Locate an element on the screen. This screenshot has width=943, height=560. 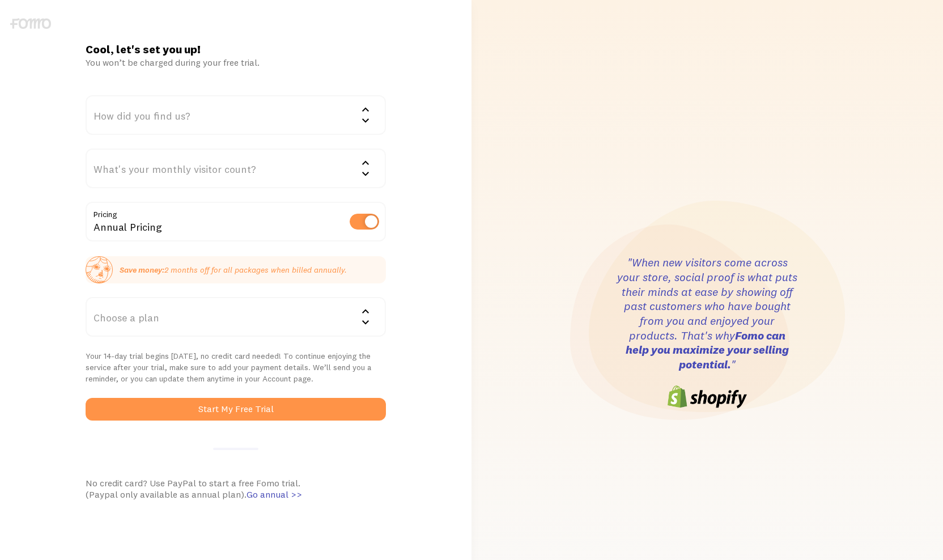
p: 2 months off for all packages when billed annually. is located at coordinates (233, 270).